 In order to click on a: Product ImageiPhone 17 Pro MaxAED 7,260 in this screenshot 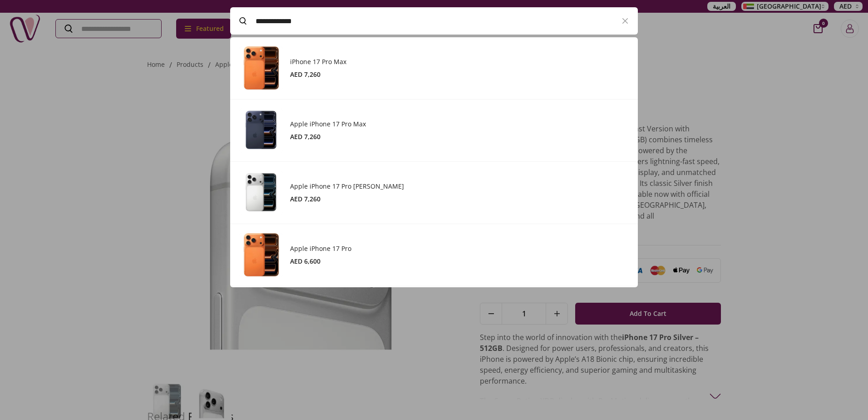, I will do `click(434, 68)`.